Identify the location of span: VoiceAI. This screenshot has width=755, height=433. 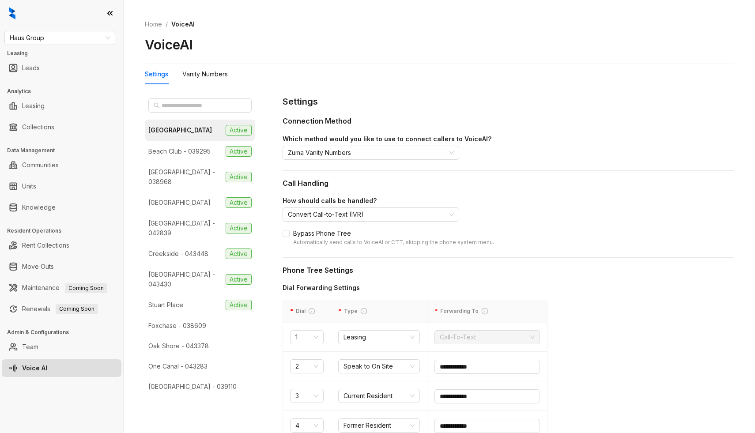
(183, 24).